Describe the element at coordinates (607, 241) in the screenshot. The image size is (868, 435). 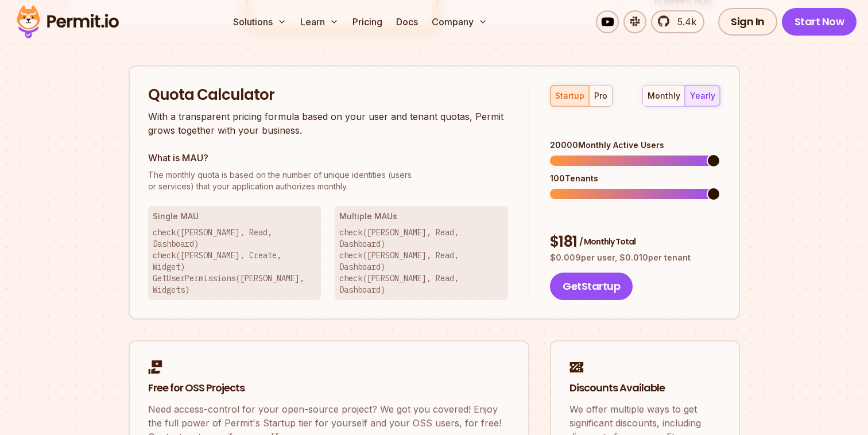
I see `span: / Monthly Total` at that location.